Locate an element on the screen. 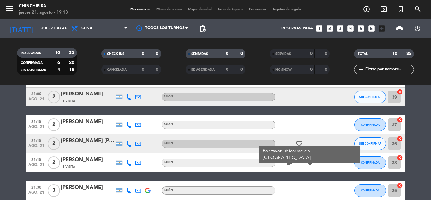  i: looks_5 is located at coordinates (361, 28).